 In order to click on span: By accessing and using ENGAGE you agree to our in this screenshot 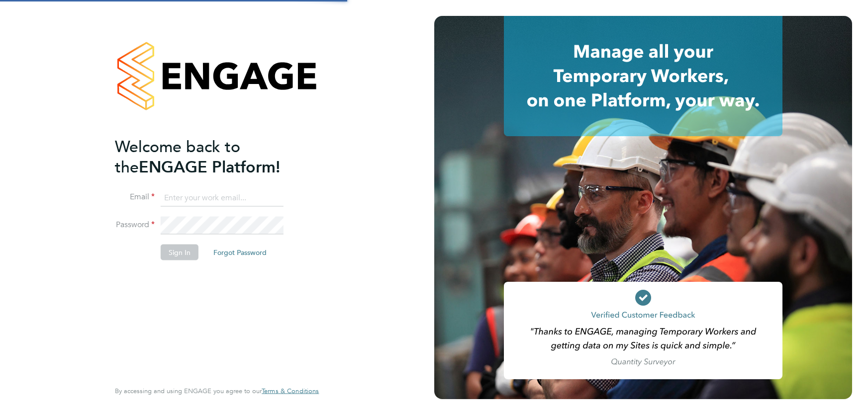, I will do `click(217, 391)`.